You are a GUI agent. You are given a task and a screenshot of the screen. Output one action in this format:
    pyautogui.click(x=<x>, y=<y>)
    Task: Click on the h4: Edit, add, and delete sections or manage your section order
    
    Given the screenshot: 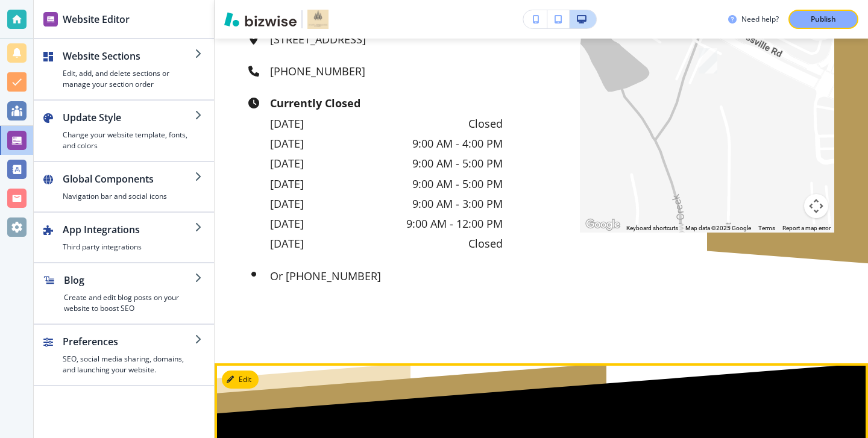 What is the action you would take?
    pyautogui.click(x=128, y=79)
    